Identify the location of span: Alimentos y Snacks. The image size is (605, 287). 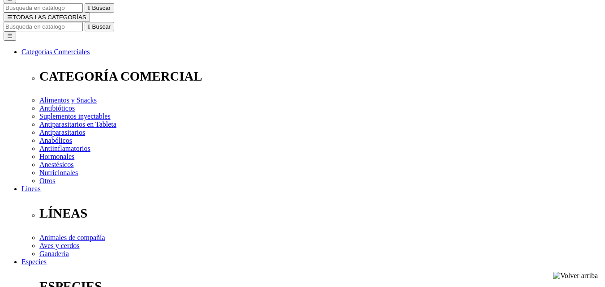
(68, 100).